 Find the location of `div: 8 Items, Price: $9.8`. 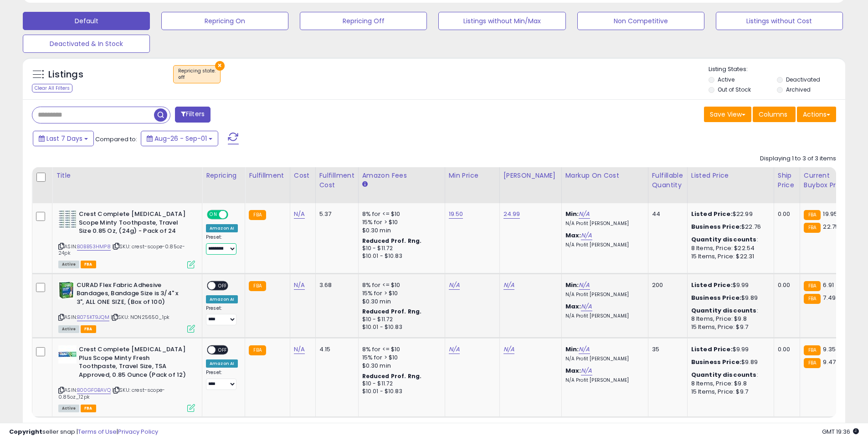

div: 8 Items, Price: $9.8 is located at coordinates (729, 383).